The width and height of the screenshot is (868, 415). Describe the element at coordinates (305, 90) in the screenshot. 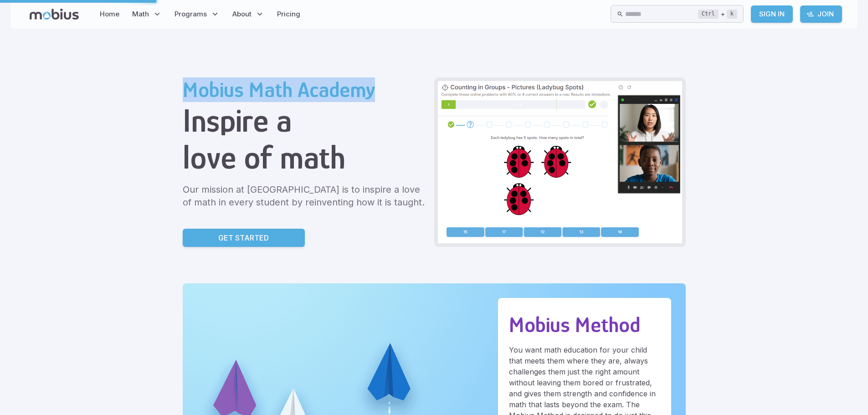

I see `h2: Mobius Math Academy` at that location.